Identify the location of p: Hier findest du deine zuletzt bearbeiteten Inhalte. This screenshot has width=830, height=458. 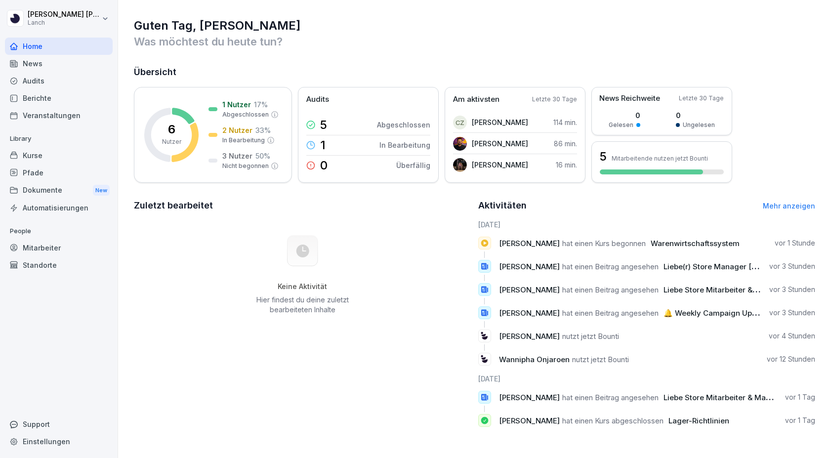
(303, 305).